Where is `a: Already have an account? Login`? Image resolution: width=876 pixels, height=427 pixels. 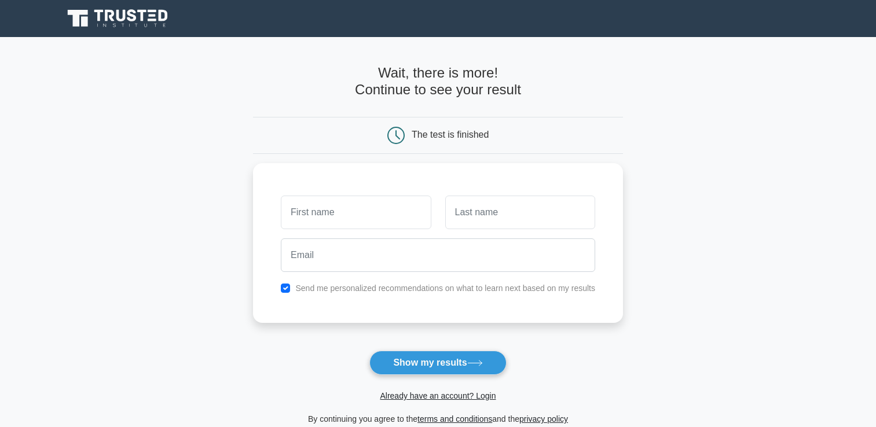 a: Already have an account? Login is located at coordinates (438, 396).